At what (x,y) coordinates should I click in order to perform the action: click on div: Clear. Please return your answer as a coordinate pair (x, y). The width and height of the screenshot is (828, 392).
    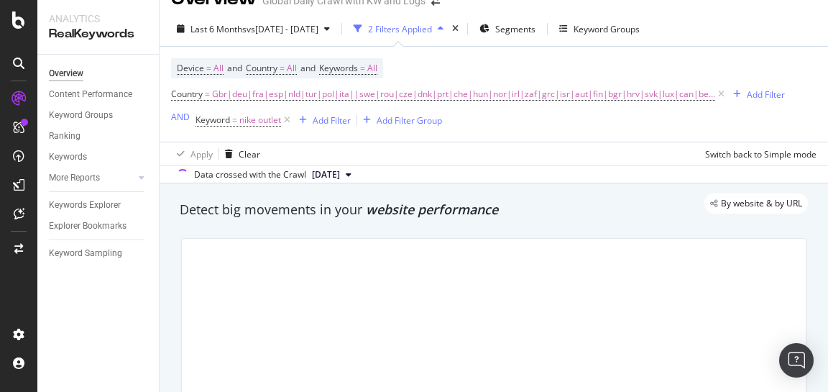
    Looking at the image, I should click on (249, 154).